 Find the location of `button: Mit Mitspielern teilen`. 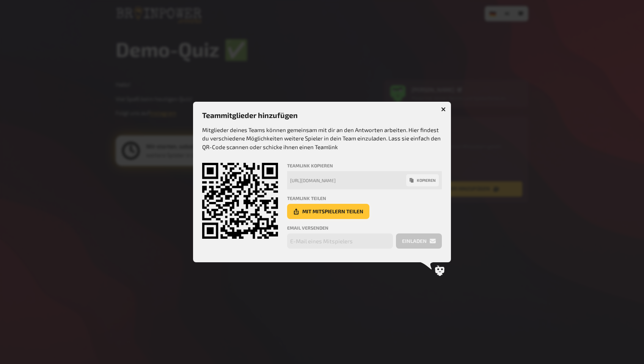

button: Mit Mitspielern teilen is located at coordinates (328, 211).